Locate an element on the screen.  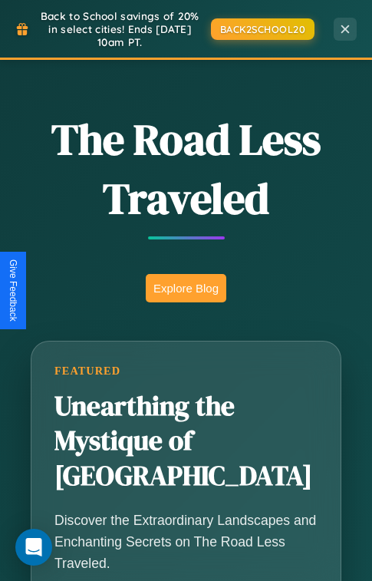
h1: The Road Less Traveled is located at coordinates (186, 169).